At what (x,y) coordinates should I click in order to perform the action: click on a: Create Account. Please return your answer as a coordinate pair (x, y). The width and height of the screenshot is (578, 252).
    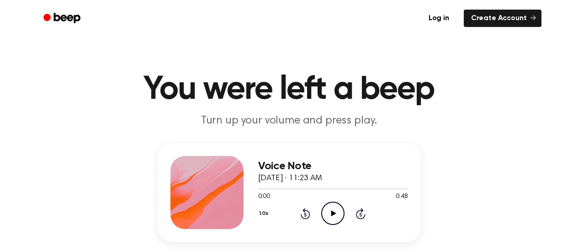
    Looking at the image, I should click on (503, 18).